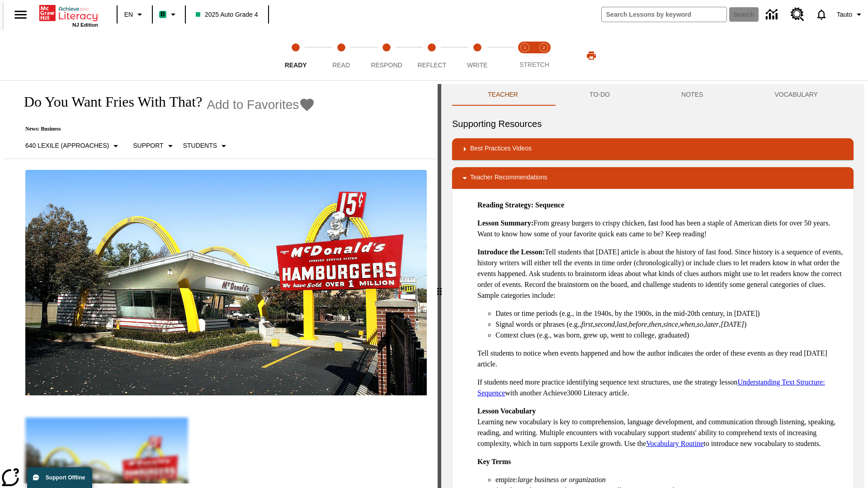 The width and height of the screenshot is (868, 488). What do you see at coordinates (675, 444) in the screenshot?
I see `a: Vocabulary Routine` at bounding box center [675, 444].